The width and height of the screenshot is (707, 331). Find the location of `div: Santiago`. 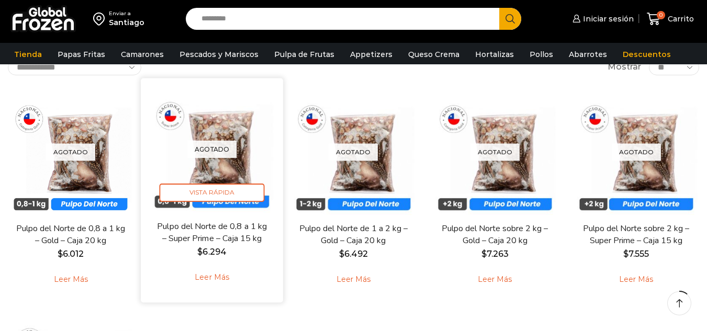

div: Santiago is located at coordinates (127, 23).